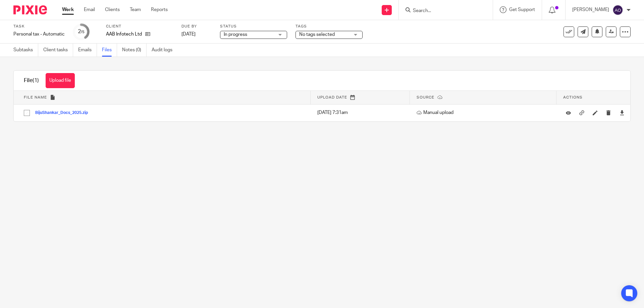 The height and width of the screenshot is (308, 644). Describe the element at coordinates (317, 34) in the screenshot. I see `span: No tags selected` at that location.